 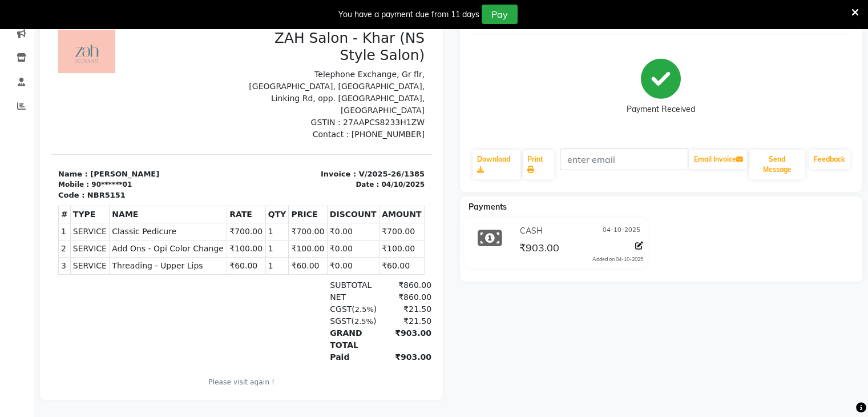 I want to click on p: Invoice : V/2025-26/1385, so click(x=285, y=167).